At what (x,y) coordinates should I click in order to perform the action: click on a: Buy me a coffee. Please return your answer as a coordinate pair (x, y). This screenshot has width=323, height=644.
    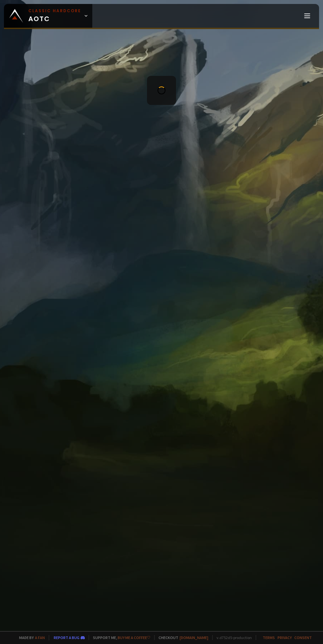
    Looking at the image, I should click on (134, 638).